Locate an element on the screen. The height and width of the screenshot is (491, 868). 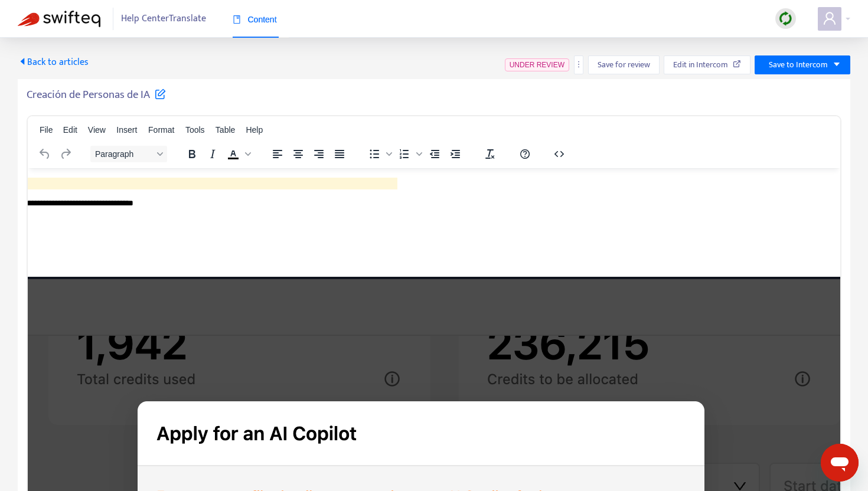
button: Align left is located at coordinates (277, 154).